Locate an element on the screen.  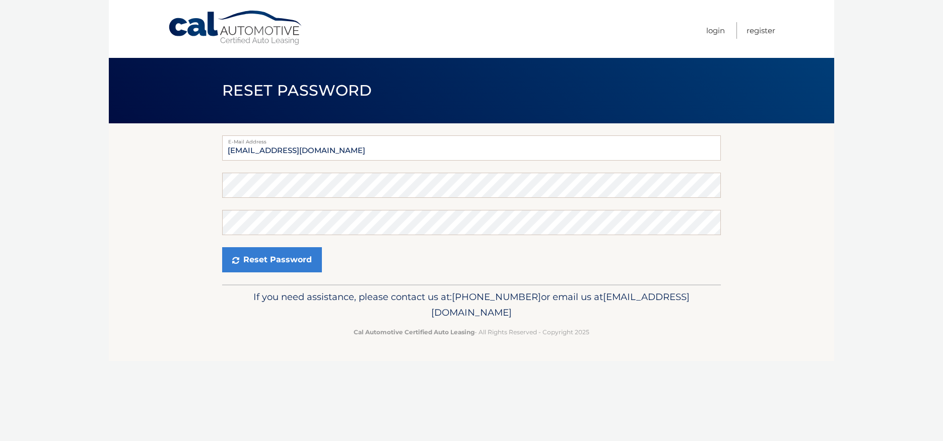
input: E-mail Address is located at coordinates (472, 148).